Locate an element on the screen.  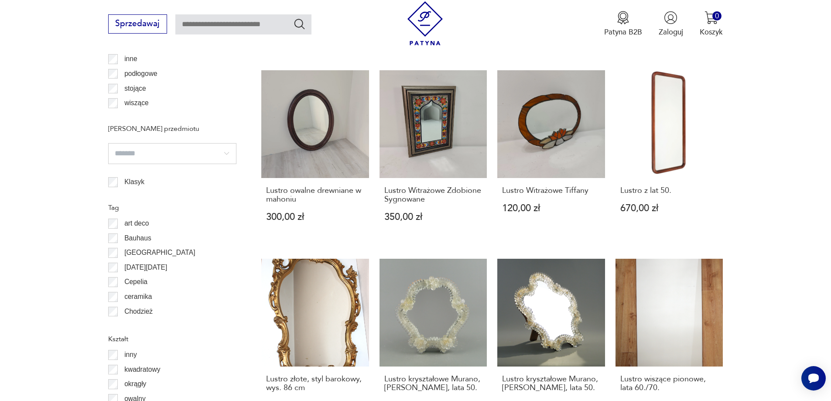
p: 120,00 zł is located at coordinates (551, 208).